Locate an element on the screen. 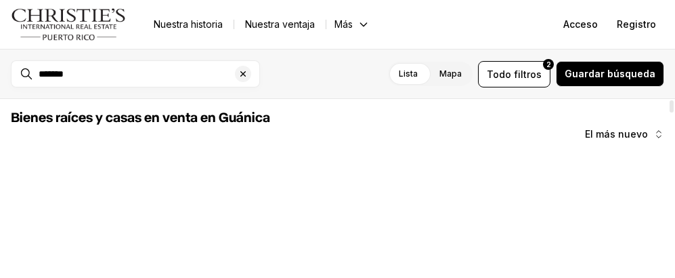 This screenshot has width=675, height=278. font: Más is located at coordinates (343, 24).